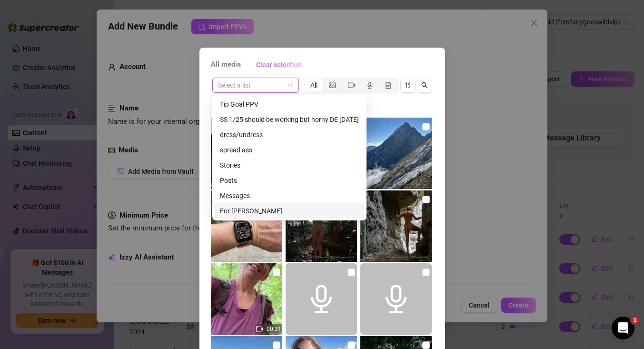 This screenshot has height=349, width=644. Describe the element at coordinates (408, 85) in the screenshot. I see `button: sort-descending` at that location.